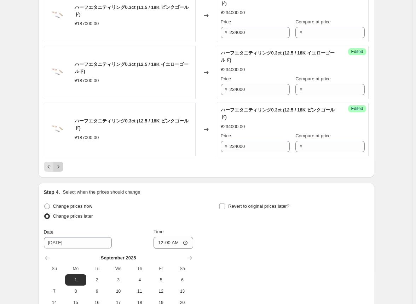 Image resolution: width=416 pixels, height=304 pixels. Describe the element at coordinates (76, 291) in the screenshot. I see `button: Monday September 8 2025` at that location.